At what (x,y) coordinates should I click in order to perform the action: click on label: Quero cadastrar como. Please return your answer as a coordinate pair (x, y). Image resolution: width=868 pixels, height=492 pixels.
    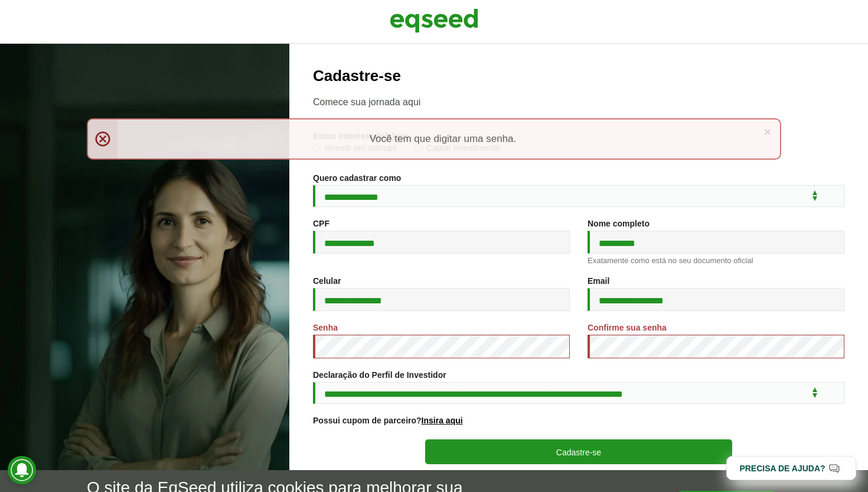
    Looking at the image, I should click on (357, 178).